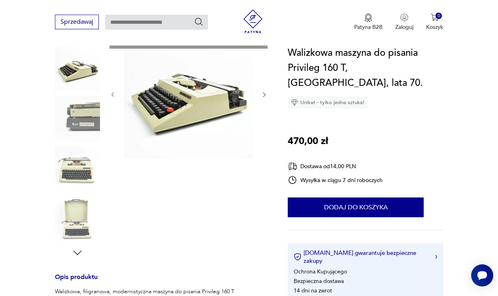 This screenshot has height=296, width=498. What do you see at coordinates (404, 22) in the screenshot?
I see `button: Zaloguj` at bounding box center [404, 22].